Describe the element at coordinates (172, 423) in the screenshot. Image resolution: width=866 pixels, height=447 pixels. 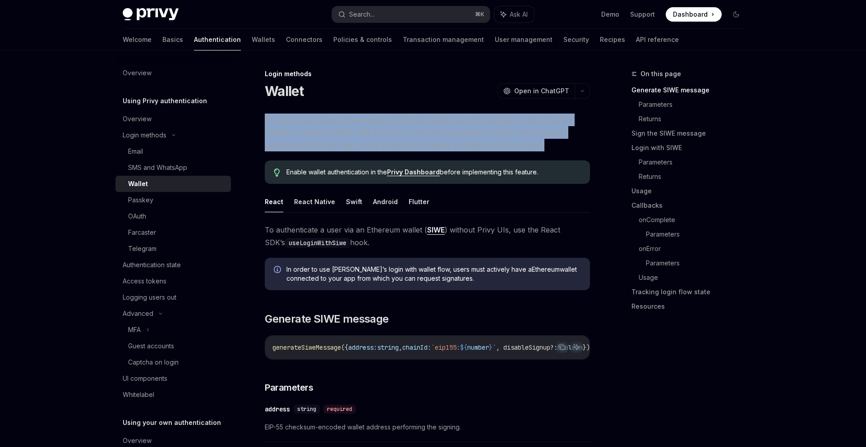
I see `h5: Using your own authentication` at that location.